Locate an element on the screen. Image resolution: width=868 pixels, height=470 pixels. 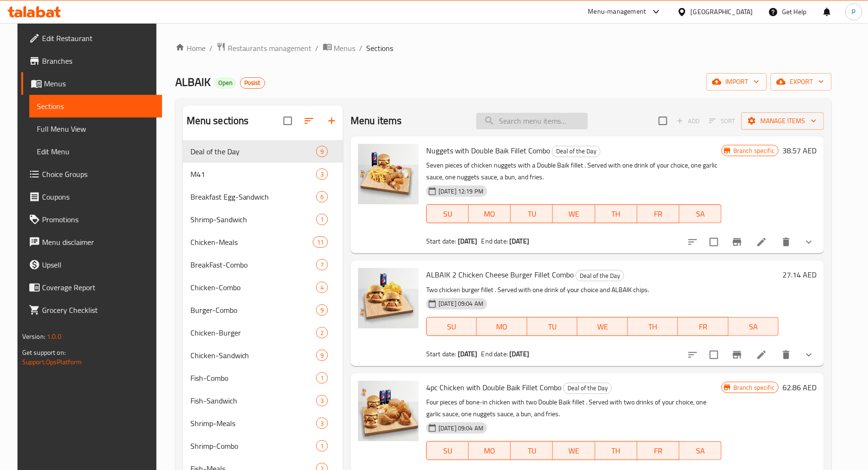
div: Chicken-Meals is located at coordinates (251, 242).